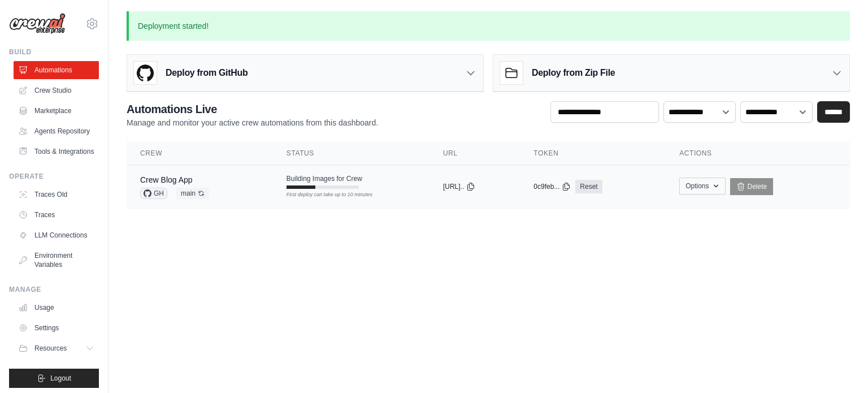 Image resolution: width=868 pixels, height=393 pixels. I want to click on span: Resources, so click(50, 349).